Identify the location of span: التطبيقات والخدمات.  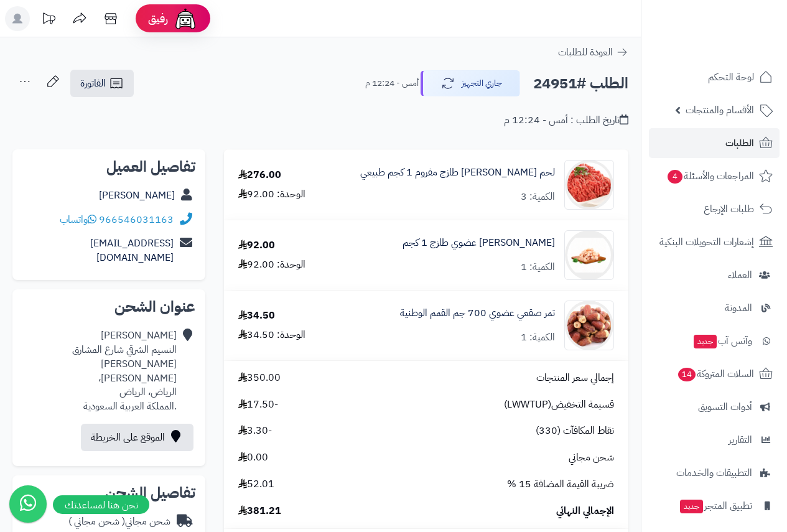
(714, 472).